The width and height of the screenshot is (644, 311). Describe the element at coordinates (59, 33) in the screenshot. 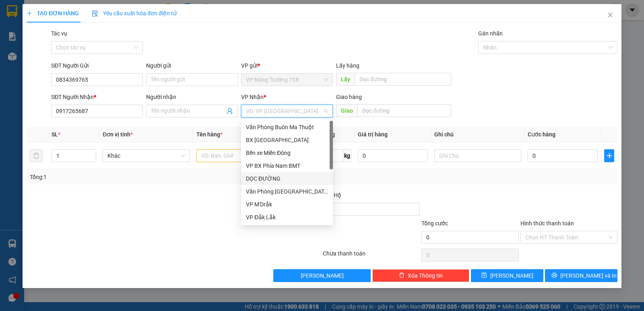

I see `label: Tác vụ` at that location.